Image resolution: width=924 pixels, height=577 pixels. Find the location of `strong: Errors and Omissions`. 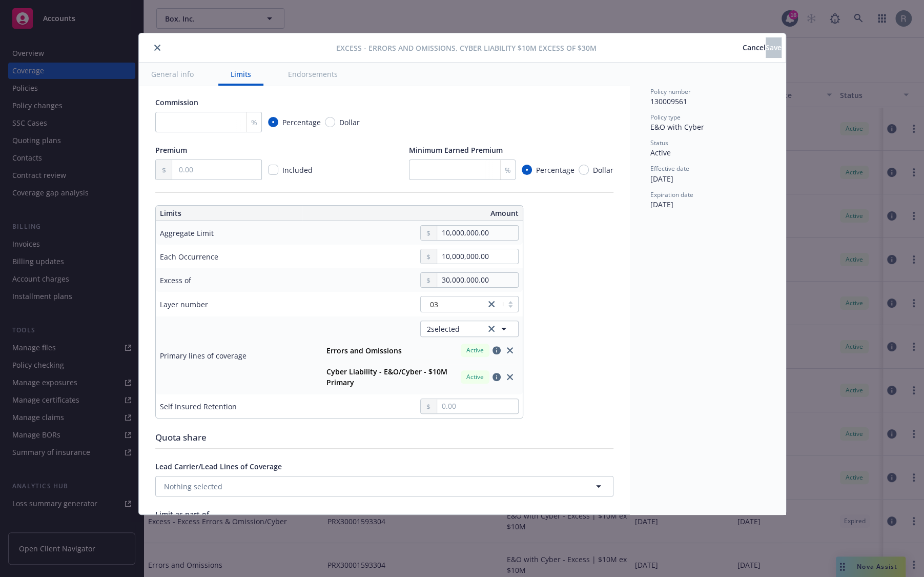

strong: Errors and Omissions is located at coordinates (364, 350).